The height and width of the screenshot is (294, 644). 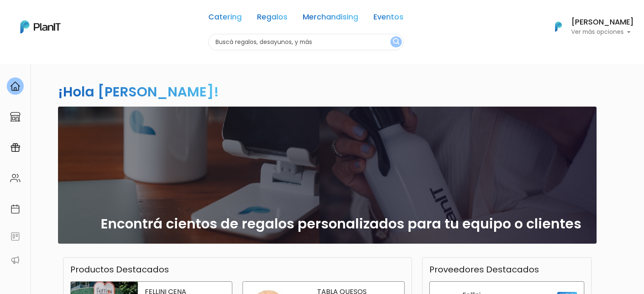 What do you see at coordinates (120, 269) in the screenshot?
I see `h3: Productos Destacados` at bounding box center [120, 269].